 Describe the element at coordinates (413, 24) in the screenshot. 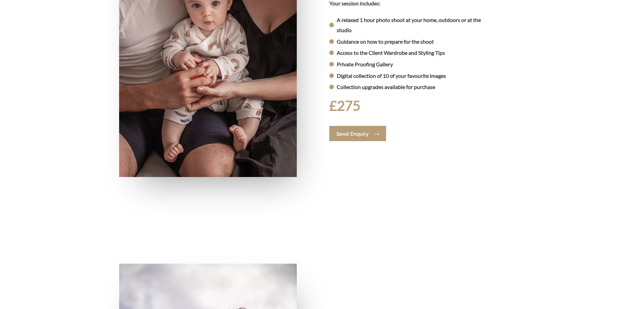

I see `span: A relaxed 1 hour photo shoot at your home, outdoors or at the studio` at that location.